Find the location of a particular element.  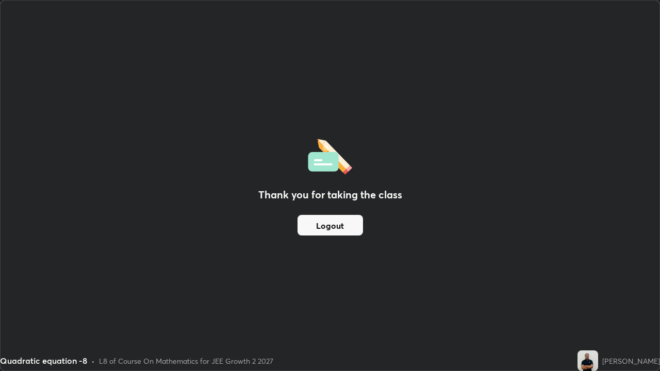

img: bbd5f6fc1e684c10aef75d89bdaa4b6b.jpg is located at coordinates (587, 361).